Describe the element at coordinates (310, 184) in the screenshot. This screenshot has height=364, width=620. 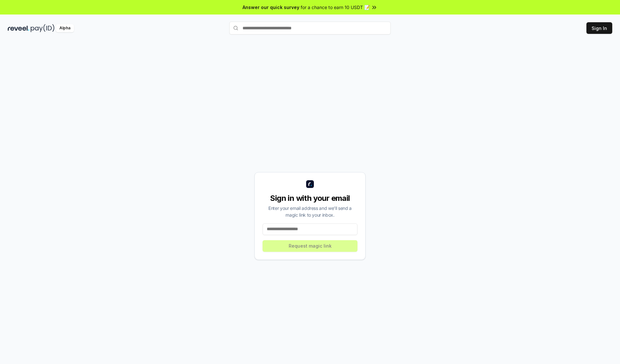
I see `img: logo_small` at that location.